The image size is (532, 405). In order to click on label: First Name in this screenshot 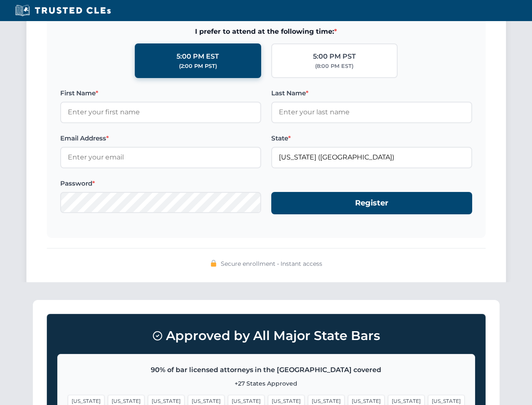, I will do `click(160, 93)`.